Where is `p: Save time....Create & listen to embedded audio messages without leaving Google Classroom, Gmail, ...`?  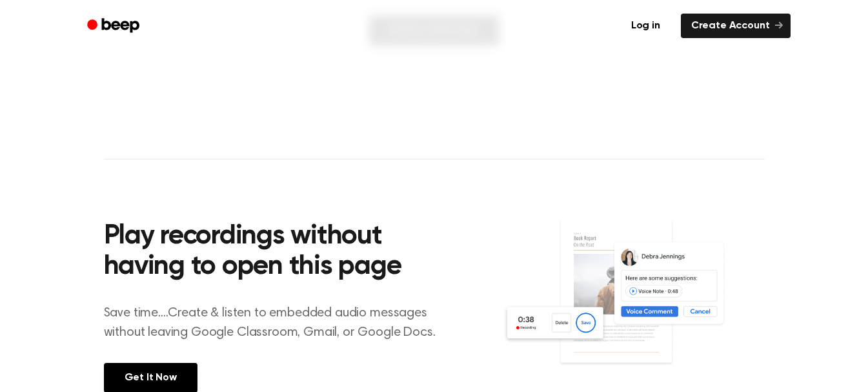 p: Save time....Create & listen to embedded audio messages without leaving Google Classroom, Gmail, ... is located at coordinates (278, 323).